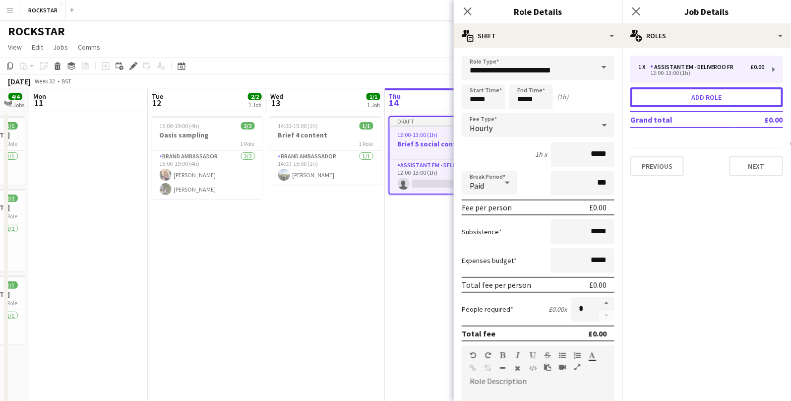 The width and height of the screenshot is (791, 401). Describe the element at coordinates (482, 232) in the screenshot. I see `label: Subsistence` at that location.